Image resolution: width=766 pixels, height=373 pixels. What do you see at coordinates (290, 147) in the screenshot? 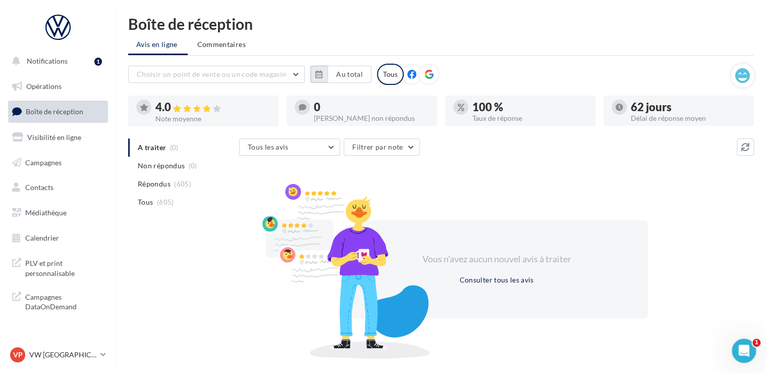
I see `button: Tous les avis` at bounding box center [290, 147].